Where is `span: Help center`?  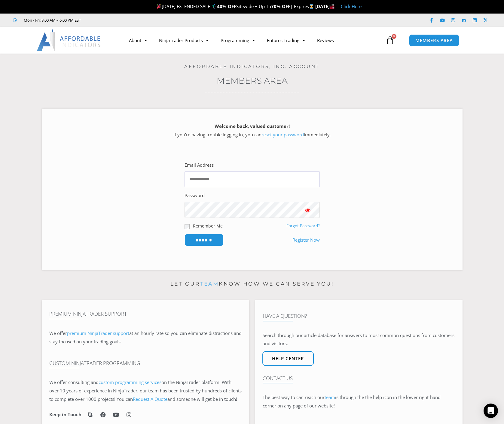
span: Help center is located at coordinates (288, 358).